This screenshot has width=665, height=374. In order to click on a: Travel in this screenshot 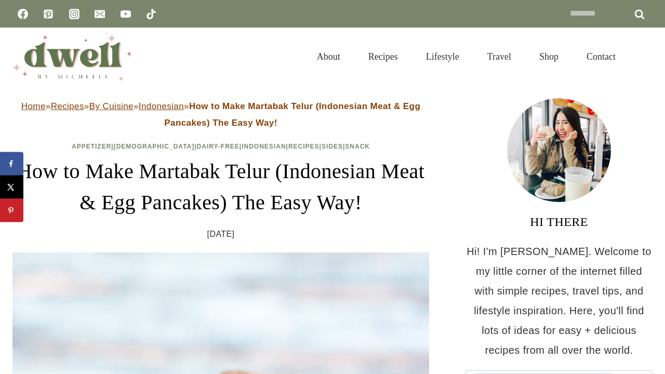, I will do `click(499, 57)`.